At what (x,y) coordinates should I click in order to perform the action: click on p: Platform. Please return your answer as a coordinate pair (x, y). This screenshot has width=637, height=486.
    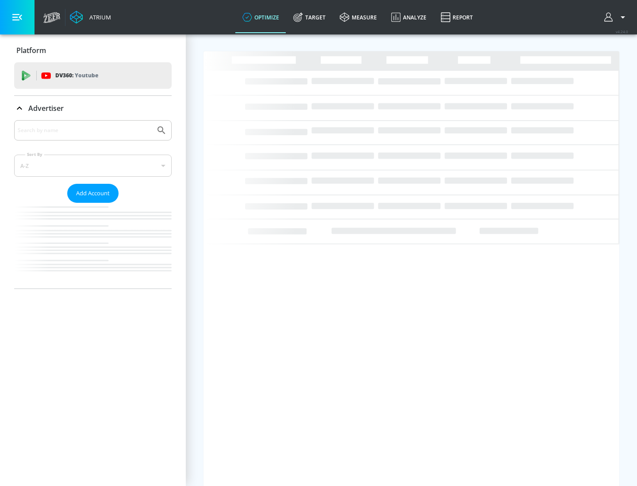
    Looking at the image, I should click on (31, 50).